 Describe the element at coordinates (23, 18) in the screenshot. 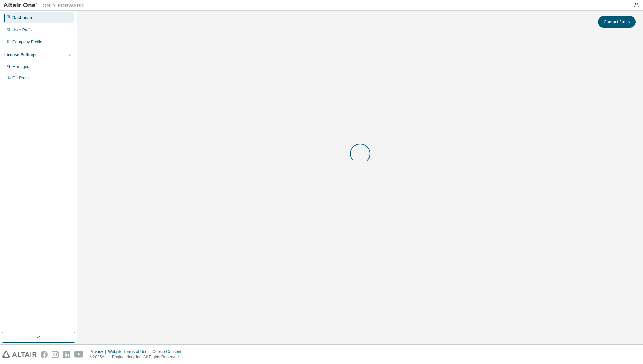

I see `div: Dashboard` at that location.